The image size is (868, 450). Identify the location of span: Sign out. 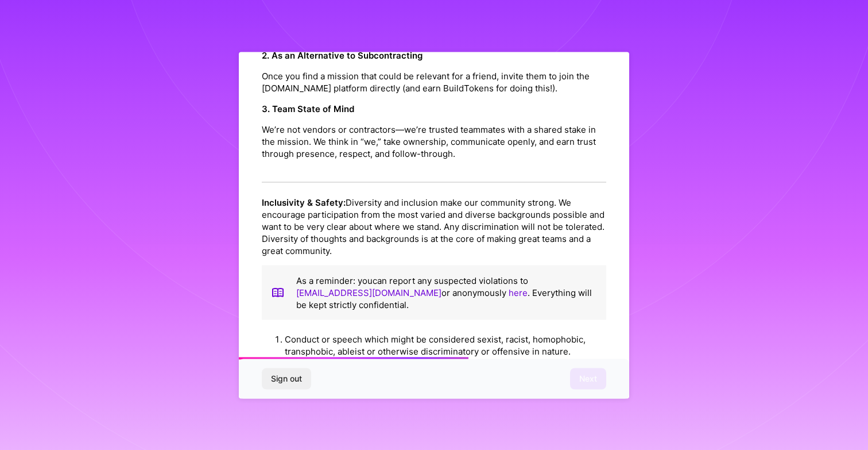
(286, 379).